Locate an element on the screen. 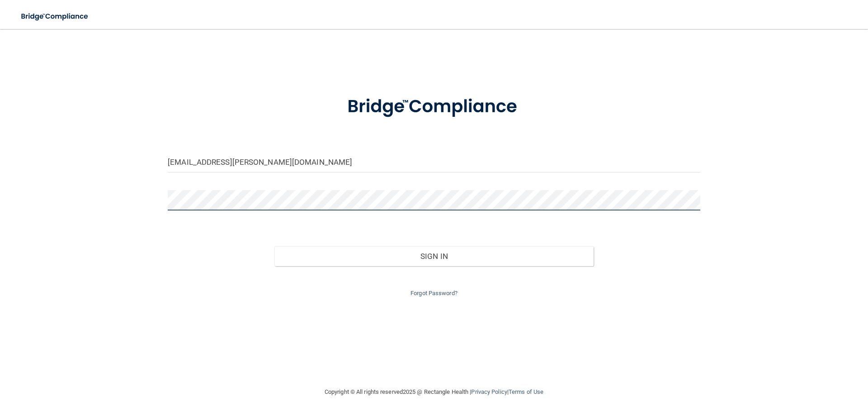  div: Copyright © All rights reserved 2025 @ Rectangle Health | | is located at coordinates (434, 391).